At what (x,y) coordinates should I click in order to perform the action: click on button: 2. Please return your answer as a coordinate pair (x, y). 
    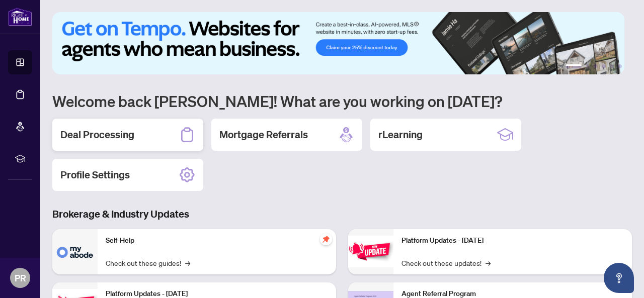
    Looking at the image, I should click on (588, 67).